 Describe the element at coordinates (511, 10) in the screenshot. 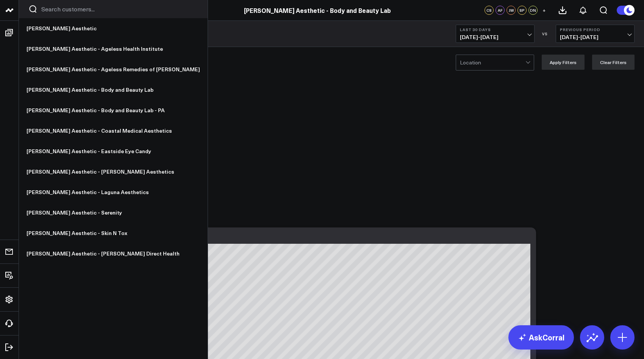

I see `div: JW` at that location.